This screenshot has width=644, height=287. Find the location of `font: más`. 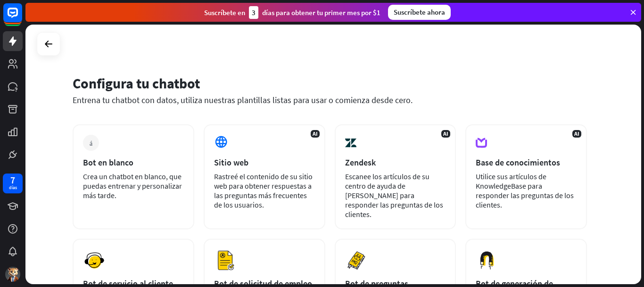

font: más is located at coordinates (91, 143).